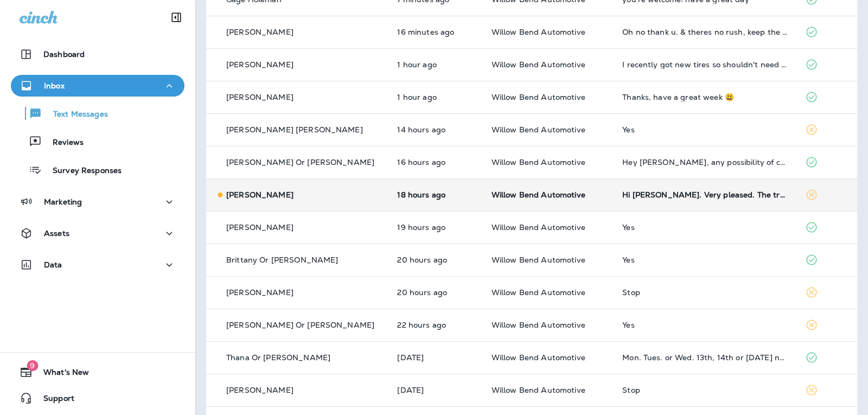 The image size is (868, 415). Describe the element at coordinates (435, 259) in the screenshot. I see `p: Oct 12, 2025 01:20 PM` at that location.